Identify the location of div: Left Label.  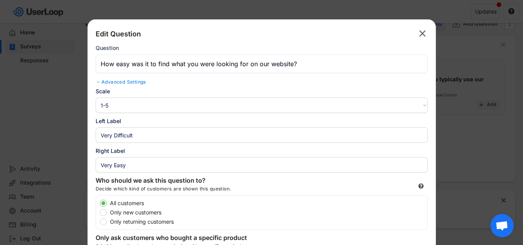
(262, 121).